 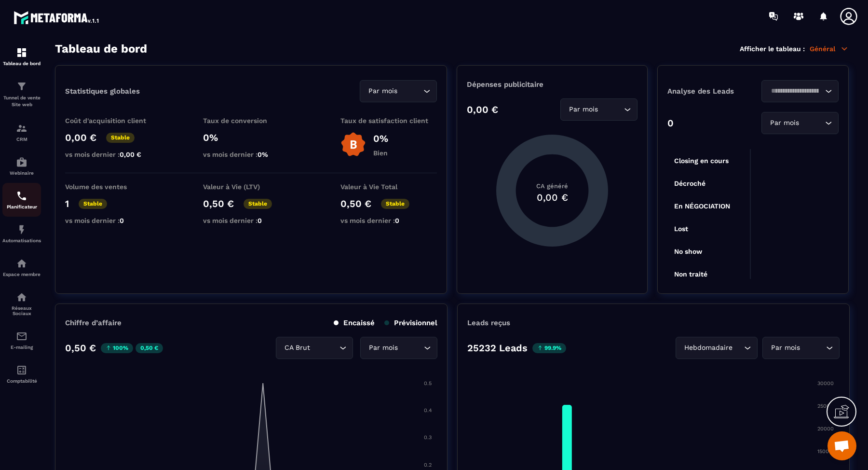 I want to click on a: automationsautomationsEspace membre, so click(x=22, y=267).